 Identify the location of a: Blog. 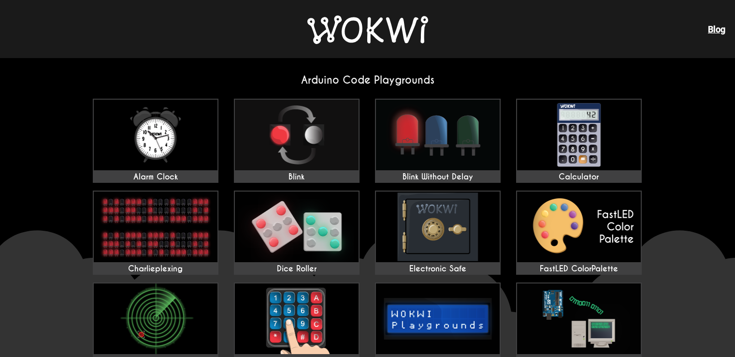
(717, 29).